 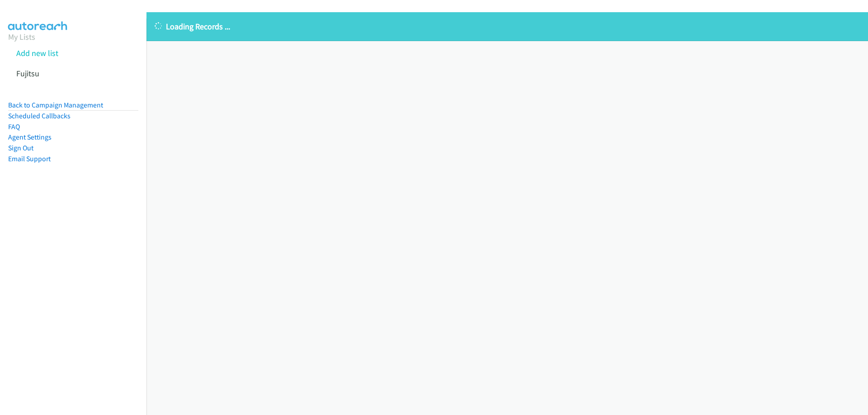 I want to click on p: Loading Records ..., so click(x=507, y=26).